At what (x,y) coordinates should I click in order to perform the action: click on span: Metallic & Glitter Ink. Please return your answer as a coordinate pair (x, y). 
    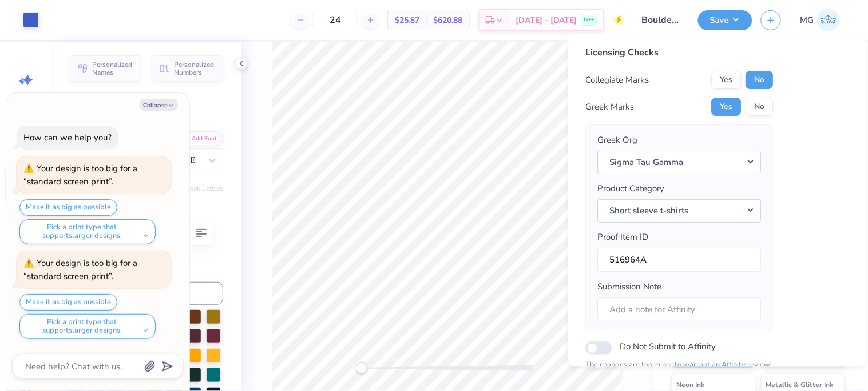
    Looking at the image, I should click on (800, 384).